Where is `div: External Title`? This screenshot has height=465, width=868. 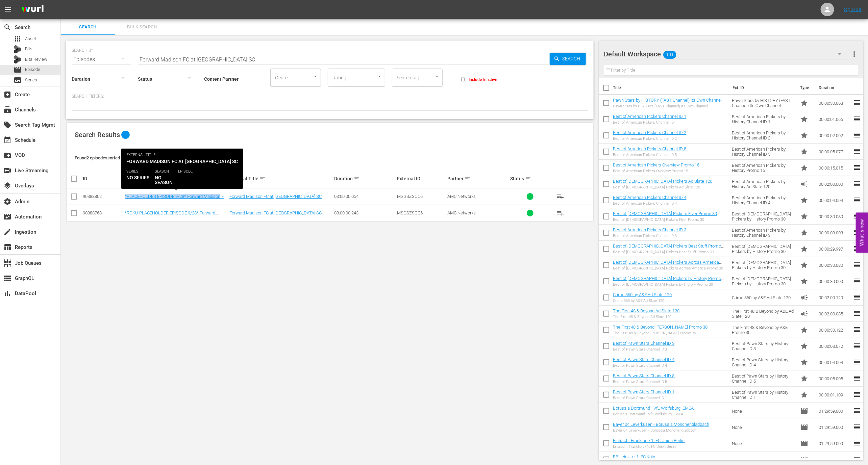
div: External Title is located at coordinates (281, 179).